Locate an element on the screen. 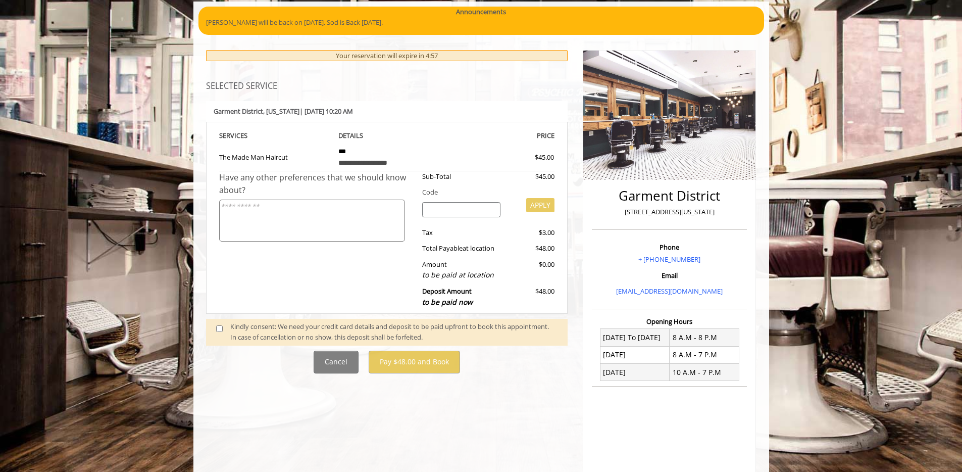  span: S is located at coordinates (245, 135).